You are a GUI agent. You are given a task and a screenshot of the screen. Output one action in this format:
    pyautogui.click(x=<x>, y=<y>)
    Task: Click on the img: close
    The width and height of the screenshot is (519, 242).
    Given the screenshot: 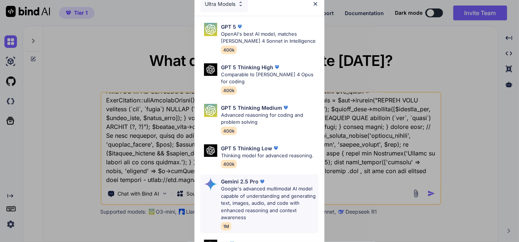 What is the action you would take?
    pyautogui.click(x=316, y=4)
    